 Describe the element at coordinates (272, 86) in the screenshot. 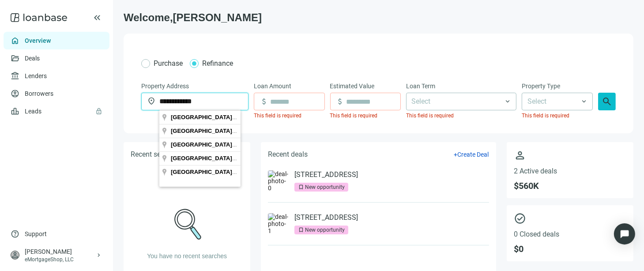

I see `span: Loan Amount` at that location.